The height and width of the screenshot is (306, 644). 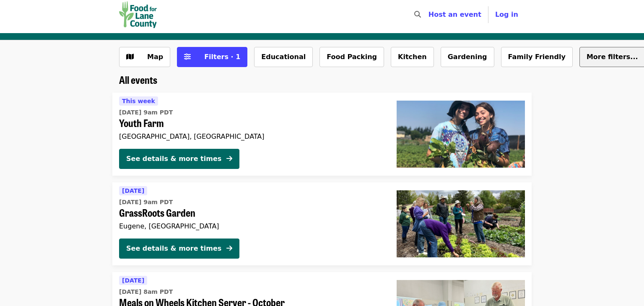 What do you see at coordinates (430, 14) in the screenshot?
I see `input: Search` at bounding box center [430, 14].